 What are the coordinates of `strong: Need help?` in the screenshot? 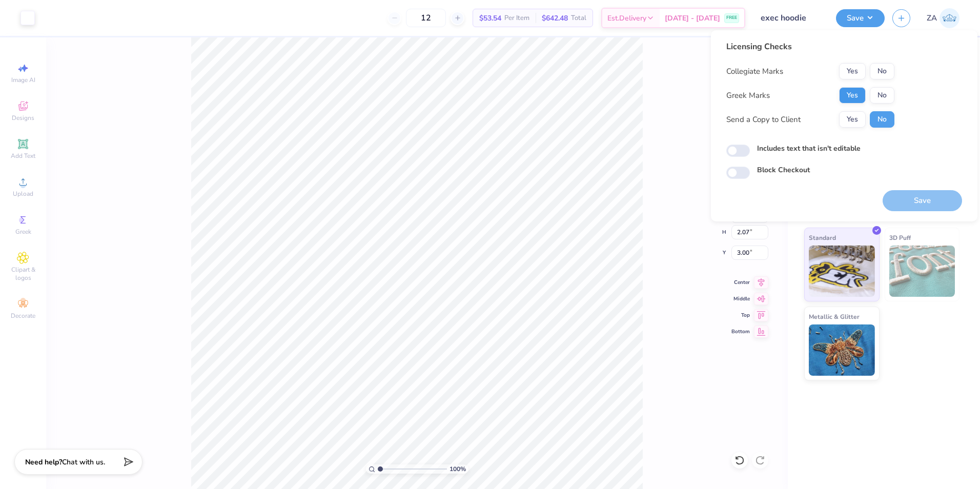 It's located at (44, 462).